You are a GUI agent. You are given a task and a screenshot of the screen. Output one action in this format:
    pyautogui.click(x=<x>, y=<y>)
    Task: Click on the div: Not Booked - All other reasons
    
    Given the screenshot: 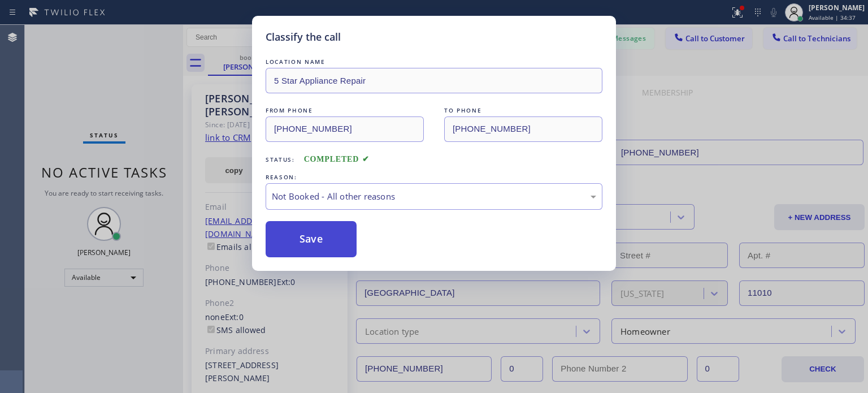 What is the action you would take?
    pyautogui.click(x=434, y=196)
    